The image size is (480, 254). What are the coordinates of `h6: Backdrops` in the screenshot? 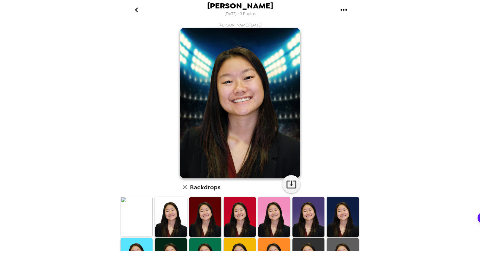 It's located at (205, 188).